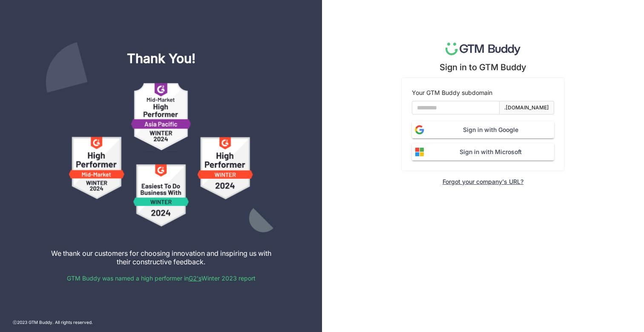 This screenshot has height=332, width=644. I want to click on button: Sign in with Microsoft, so click(483, 152).